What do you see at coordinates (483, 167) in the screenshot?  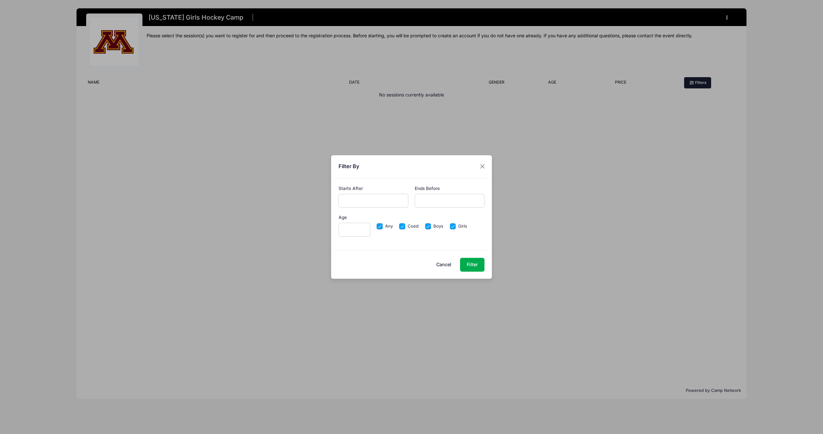 I see `button: Close` at bounding box center [483, 167].